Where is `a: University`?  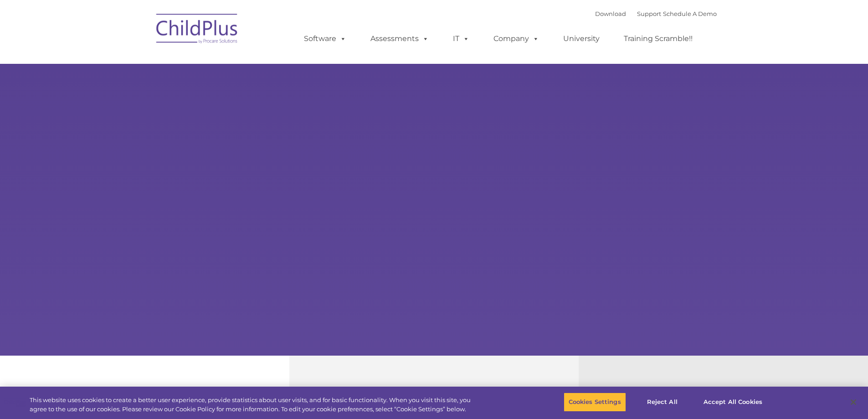
a: University is located at coordinates (581, 39).